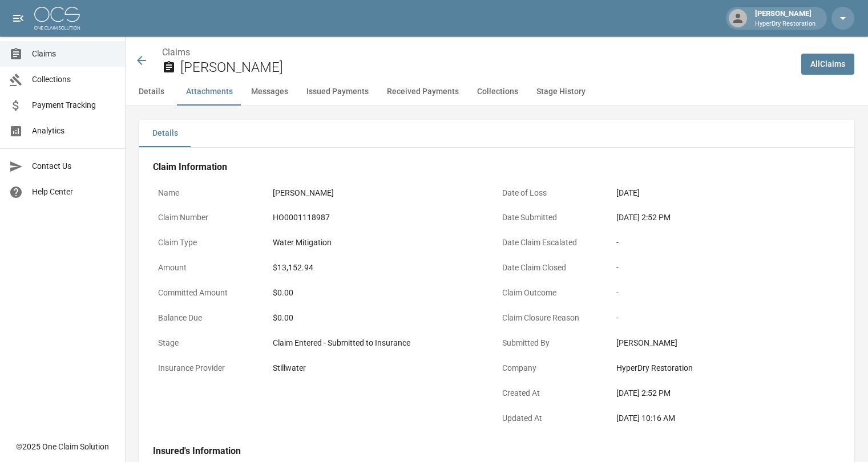  What do you see at coordinates (382, 343) in the screenshot?
I see `div: Claim Entered - Submitted to Insurance` at bounding box center [382, 343].